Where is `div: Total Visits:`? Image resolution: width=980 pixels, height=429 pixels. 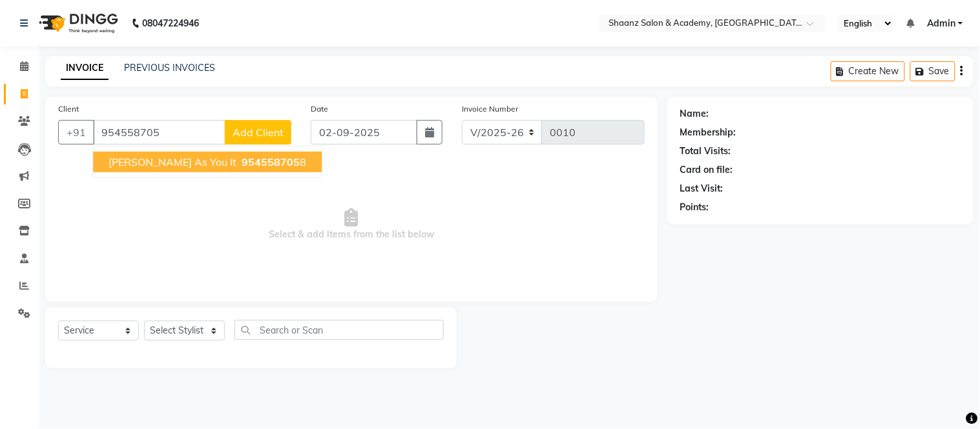 div: Total Visits: is located at coordinates (705, 151).